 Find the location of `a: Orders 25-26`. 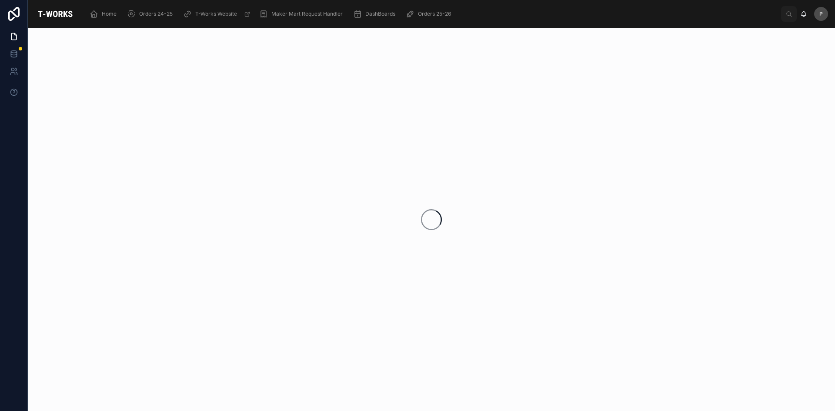

a: Orders 25-26 is located at coordinates (430, 14).